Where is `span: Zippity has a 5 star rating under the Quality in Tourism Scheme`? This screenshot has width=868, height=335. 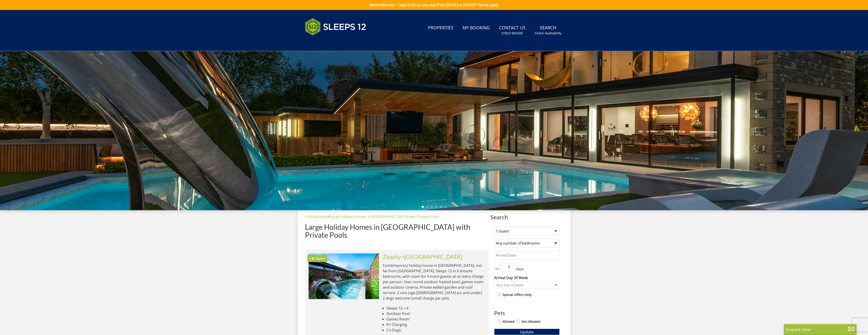
span: Zippity has a 5 star rating under the Quality in Tourism Scheme is located at coordinates (311, 259).